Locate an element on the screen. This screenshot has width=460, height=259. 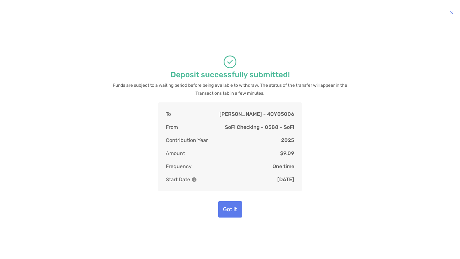
p: $9.09 is located at coordinates (287, 153).